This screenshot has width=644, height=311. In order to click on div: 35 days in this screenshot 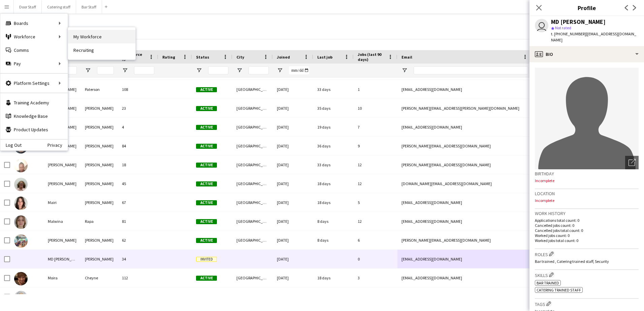, I will do `click(334, 108)`.